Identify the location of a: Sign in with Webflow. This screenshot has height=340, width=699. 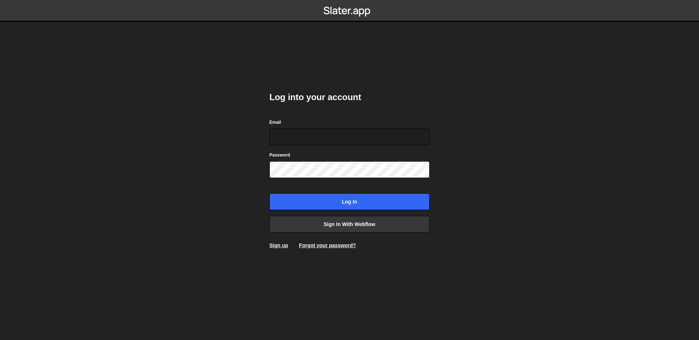
(349, 224).